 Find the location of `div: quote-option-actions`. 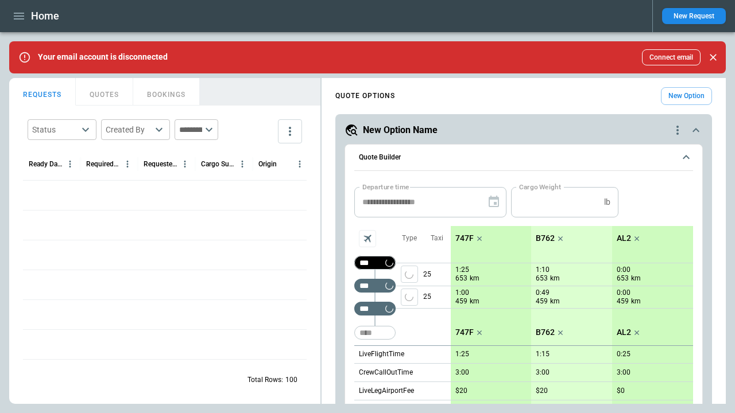

div: quote-option-actions is located at coordinates (677, 130).